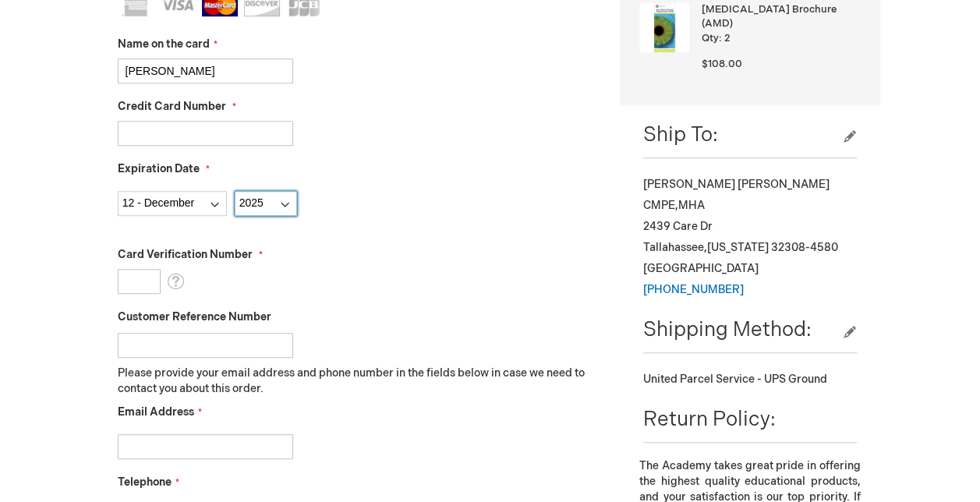 The height and width of the screenshot is (502, 980). Describe the element at coordinates (727, 330) in the screenshot. I see `span: Shipping Method:` at that location.